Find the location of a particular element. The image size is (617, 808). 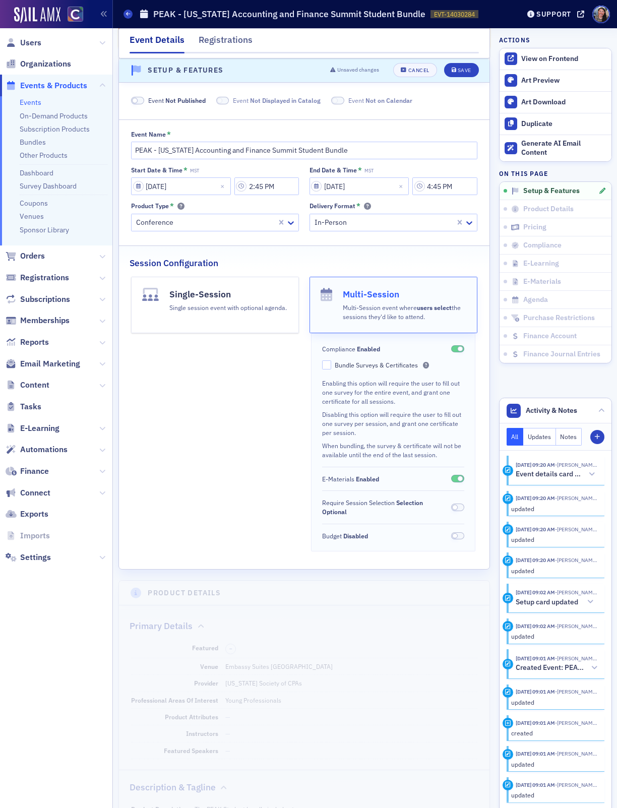

span: Reports is located at coordinates (34, 342).